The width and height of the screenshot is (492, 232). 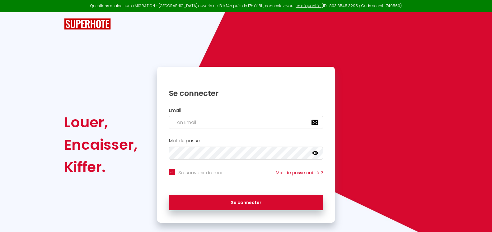 What do you see at coordinates (87, 24) in the screenshot?
I see `img: SuperHote logo` at bounding box center [87, 24].